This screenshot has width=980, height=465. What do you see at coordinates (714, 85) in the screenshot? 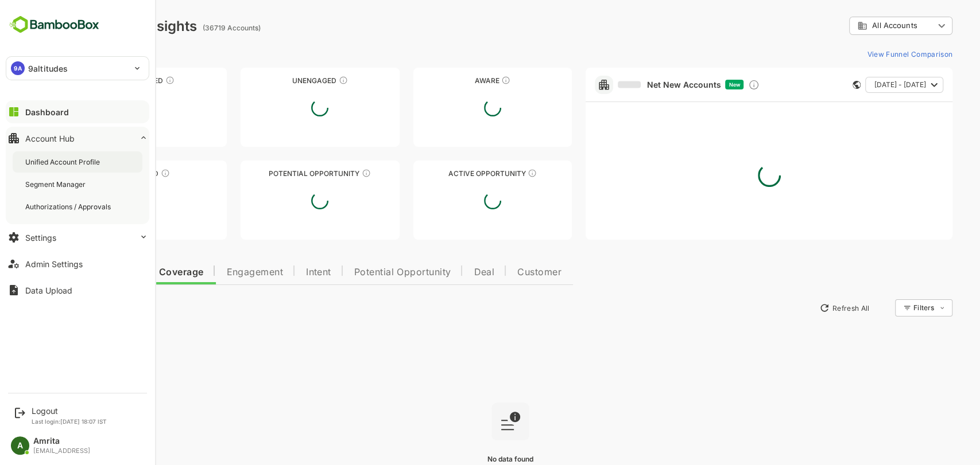
I see `div: Discover new ICP-fit accounts showing engagement — via intent surges, anonymous website visits, L...` at bounding box center [714, 85].